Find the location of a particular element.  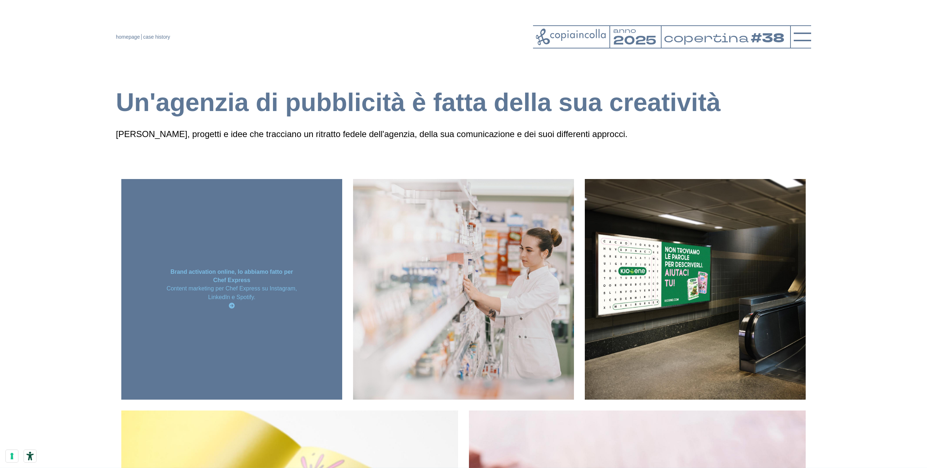

a: homepage is located at coordinates (128, 37).